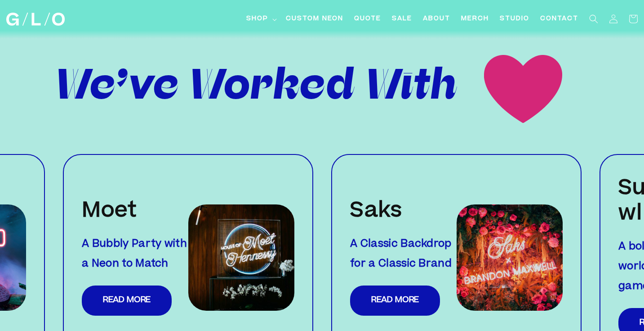  I want to click on summary: Search, so click(593, 19).